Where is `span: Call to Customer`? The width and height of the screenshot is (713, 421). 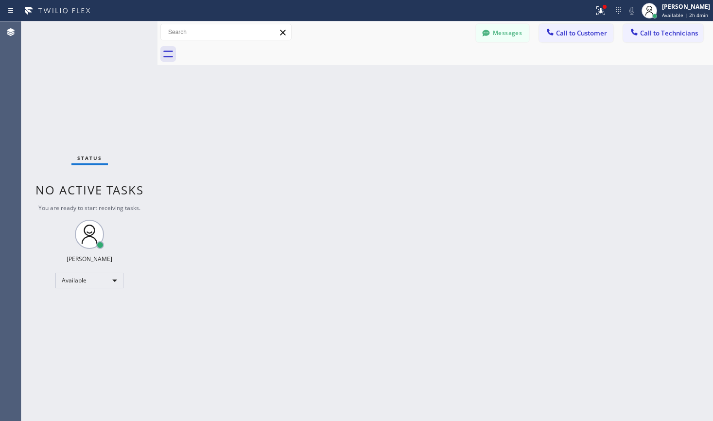
span: Call to Customer is located at coordinates (582, 33).